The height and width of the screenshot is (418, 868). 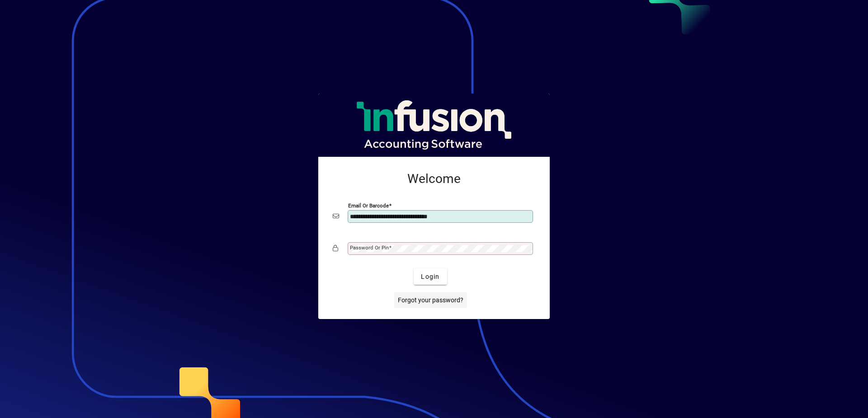 What do you see at coordinates (368, 206) in the screenshot?
I see `mat-label: Email or Barcode` at bounding box center [368, 206].